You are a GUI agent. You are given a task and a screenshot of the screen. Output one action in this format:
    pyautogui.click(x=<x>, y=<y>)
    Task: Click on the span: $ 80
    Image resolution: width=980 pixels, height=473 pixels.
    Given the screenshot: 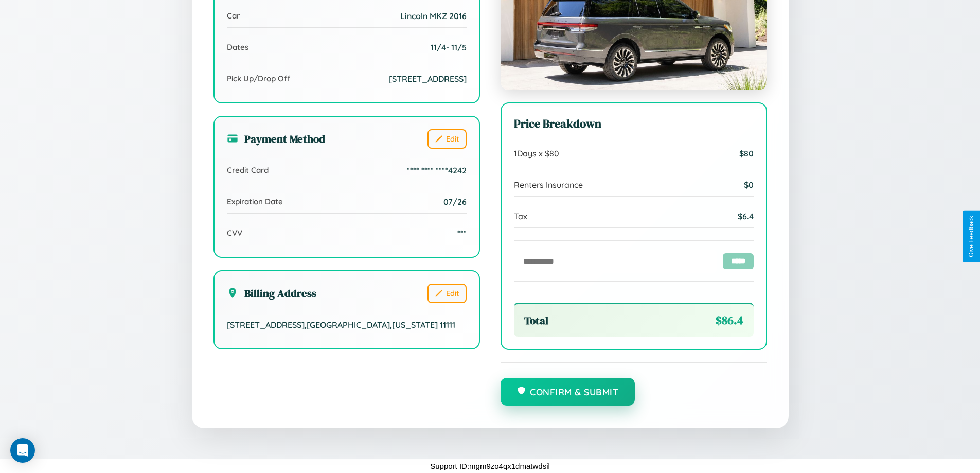 What is the action you would take?
    pyautogui.click(x=746, y=154)
    